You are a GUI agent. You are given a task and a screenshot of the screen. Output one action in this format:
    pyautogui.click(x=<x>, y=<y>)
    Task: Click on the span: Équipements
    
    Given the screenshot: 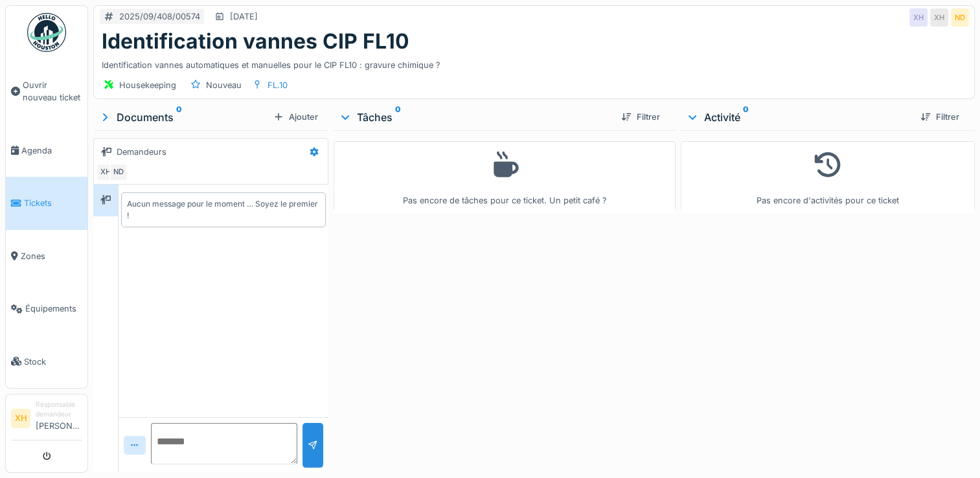 What is the action you would take?
    pyautogui.click(x=53, y=308)
    